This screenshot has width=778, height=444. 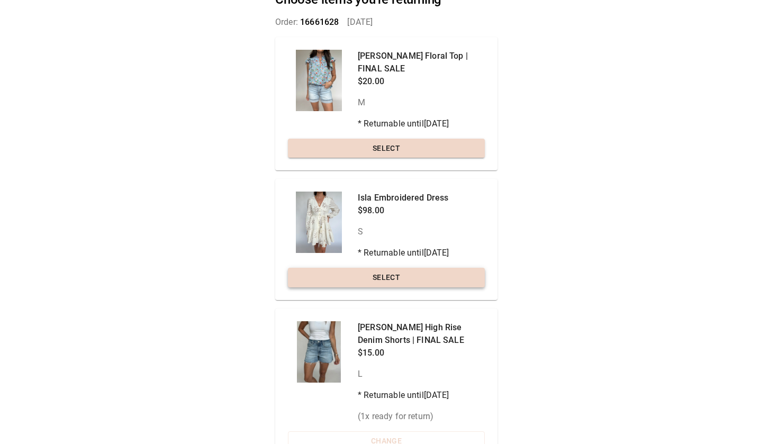 I want to click on p: L, so click(x=421, y=374).